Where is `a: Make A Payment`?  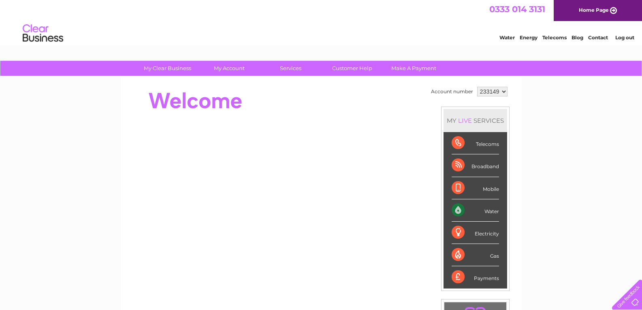 a: Make A Payment is located at coordinates (414, 68).